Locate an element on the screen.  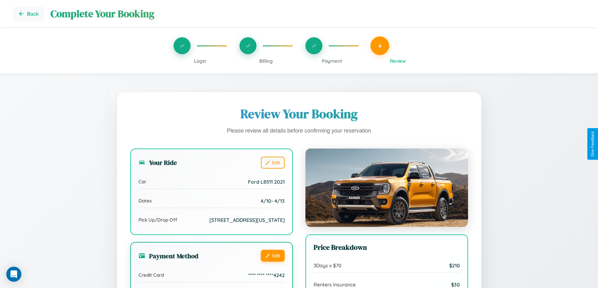
span: Car is located at coordinates (142, 182).